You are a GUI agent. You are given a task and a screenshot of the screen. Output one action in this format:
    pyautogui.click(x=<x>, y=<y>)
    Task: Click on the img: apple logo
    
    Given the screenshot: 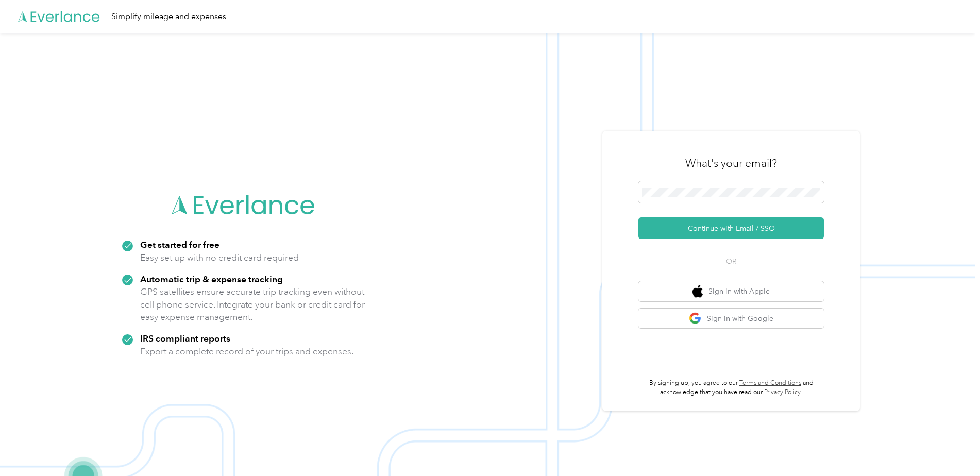 What is the action you would take?
    pyautogui.click(x=698, y=291)
    